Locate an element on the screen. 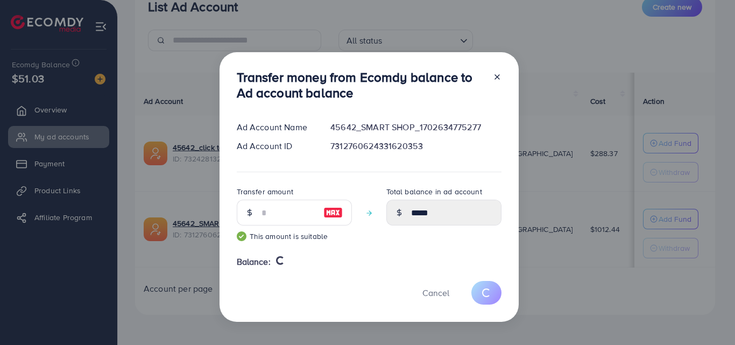  button: Cancel is located at coordinates (436, 292).